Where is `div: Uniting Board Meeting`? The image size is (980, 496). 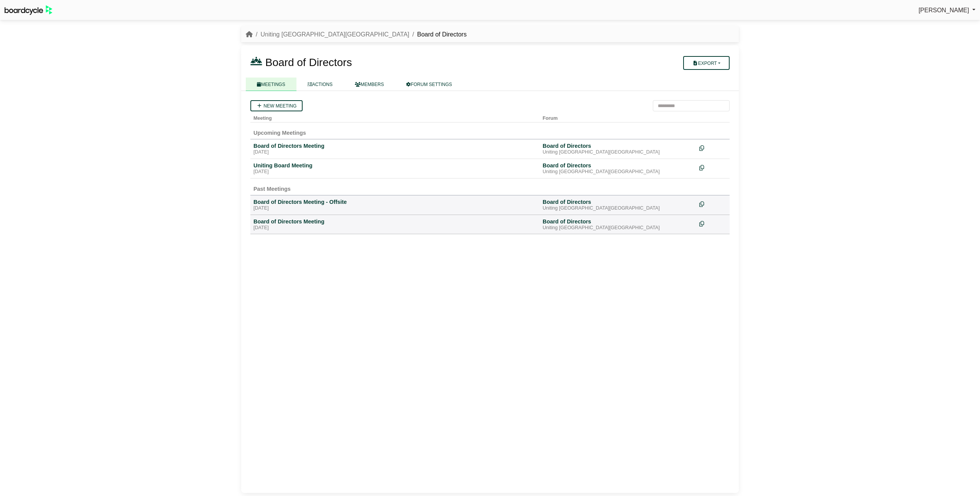
div: Uniting Board Meeting is located at coordinates (395, 166).